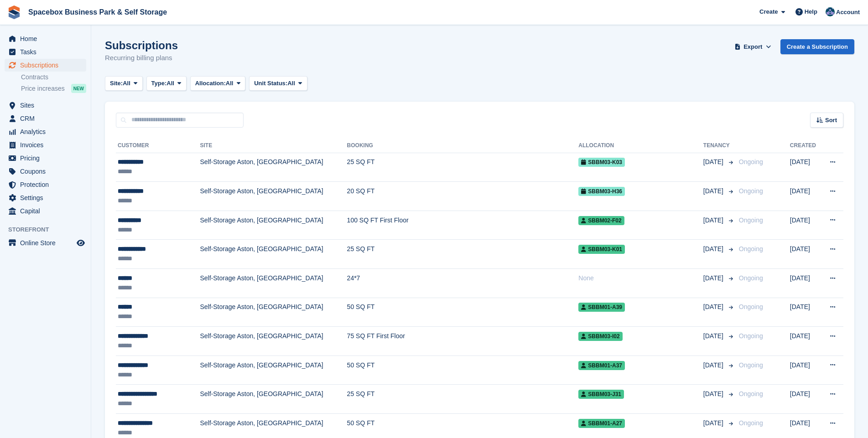 This screenshot has height=438, width=868. What do you see at coordinates (79, 88) in the screenshot?
I see `div: NEW` at bounding box center [79, 88].